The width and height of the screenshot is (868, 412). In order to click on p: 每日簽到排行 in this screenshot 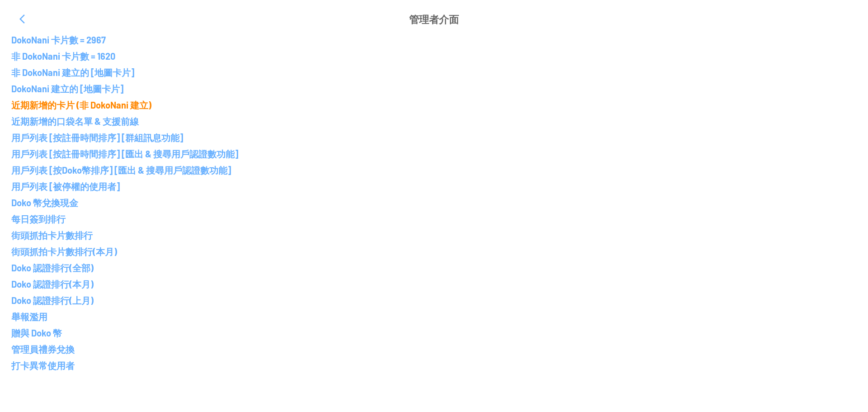, I will do `click(434, 218)`.